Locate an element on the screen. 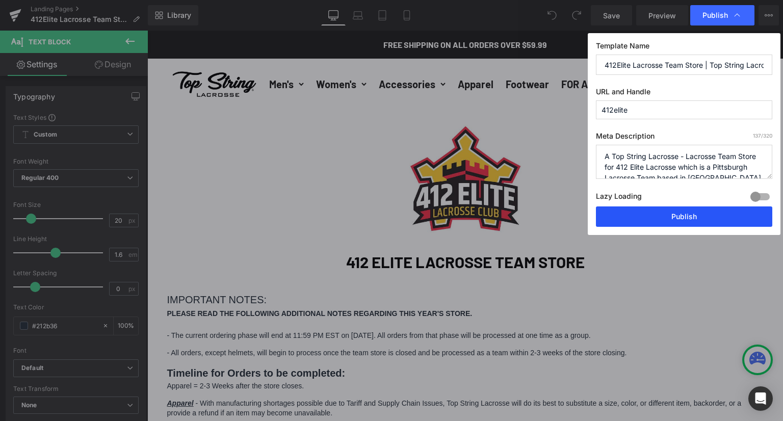 The width and height of the screenshot is (783, 421). textarea: A Top String Lacrosse - Lacrosse Team Store for 412 Elite Lacrosse which is a Pittsburgh Lacrosse... is located at coordinates (684, 162).